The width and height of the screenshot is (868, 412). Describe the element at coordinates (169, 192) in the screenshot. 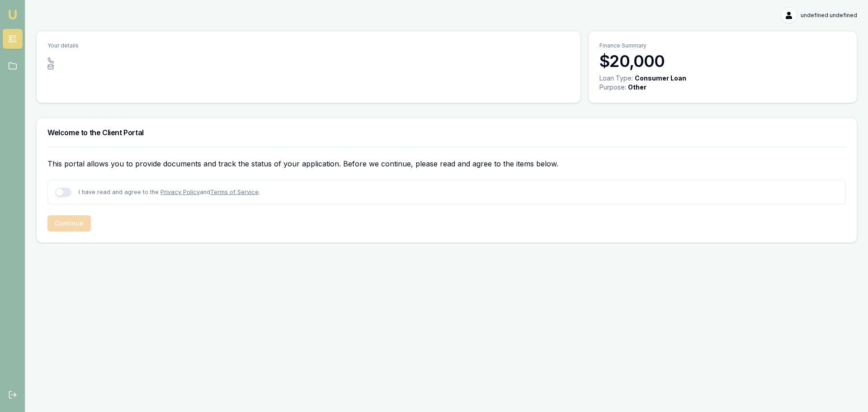

I see `p: I have read and agree to the and .` at that location.